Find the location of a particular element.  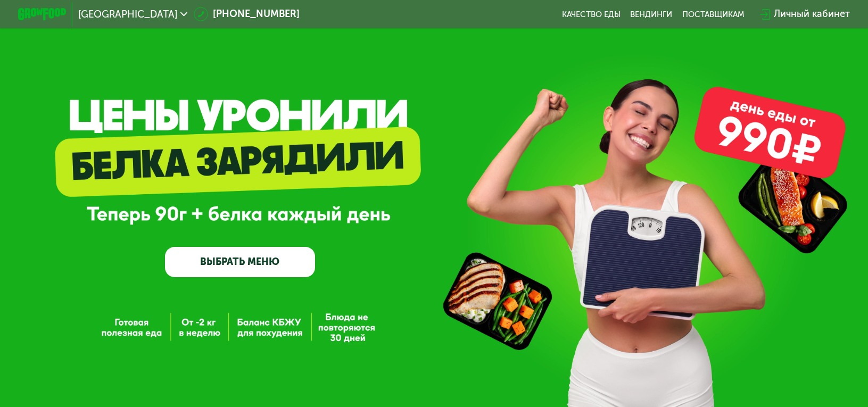

div: Личный кабинет is located at coordinates (811, 14).